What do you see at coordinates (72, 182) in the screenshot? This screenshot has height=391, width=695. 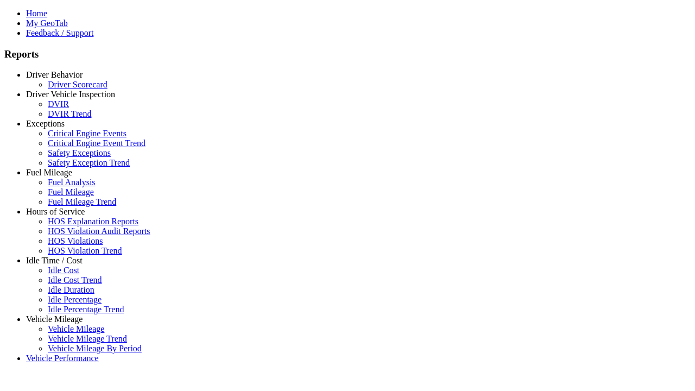 I see `a: Fuel Analysis` at bounding box center [72, 182].